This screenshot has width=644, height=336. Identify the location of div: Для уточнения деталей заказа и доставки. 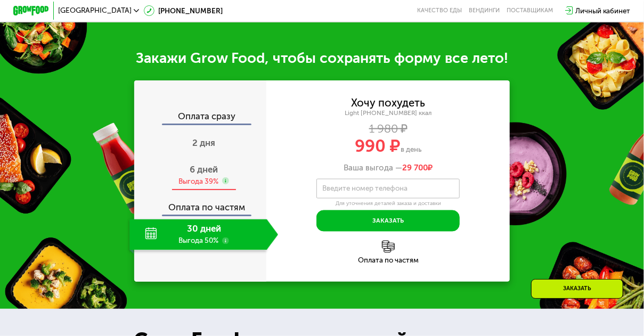
(388, 204).